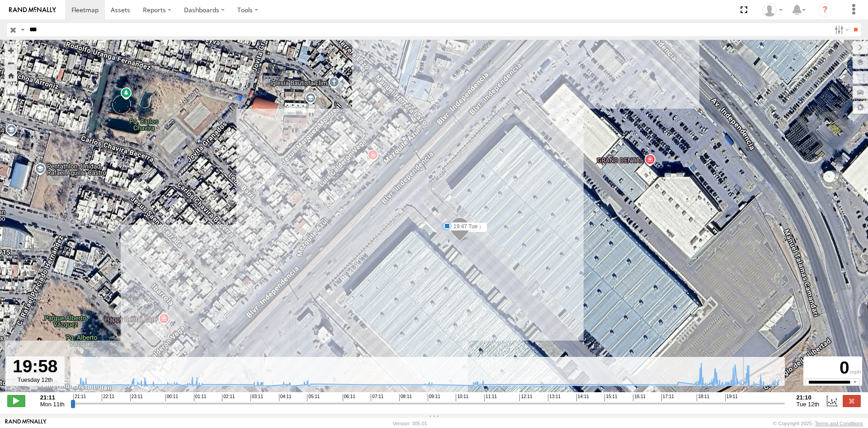  What do you see at coordinates (852, 400) in the screenshot?
I see `label: Close` at bounding box center [852, 400].